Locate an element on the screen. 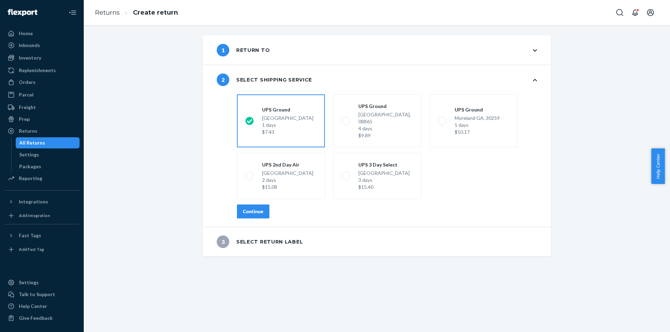  div: $15.08 is located at coordinates (287, 187).